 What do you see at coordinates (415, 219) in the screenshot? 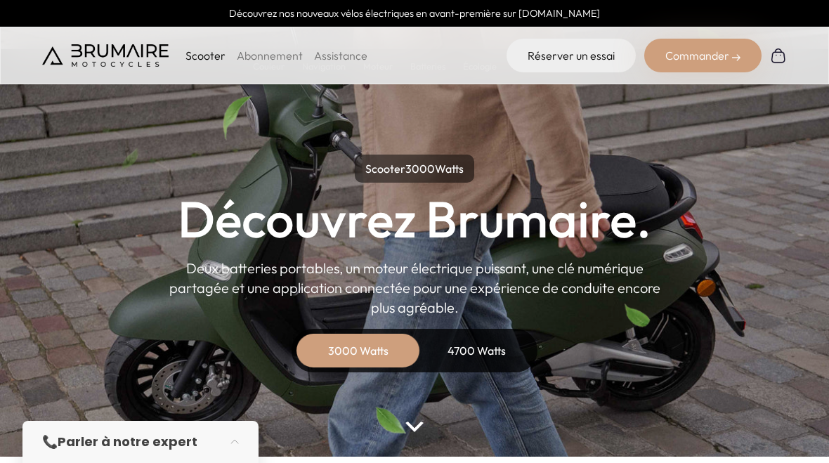
I see `h1: Découvrez Brumaire.` at bounding box center [415, 219].